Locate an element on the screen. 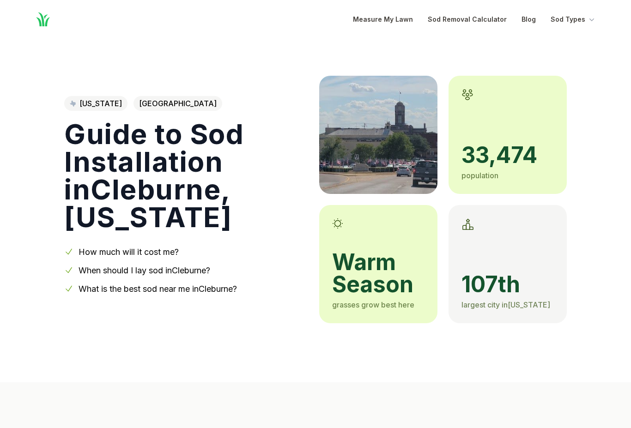  a: Blog is located at coordinates (528, 19).